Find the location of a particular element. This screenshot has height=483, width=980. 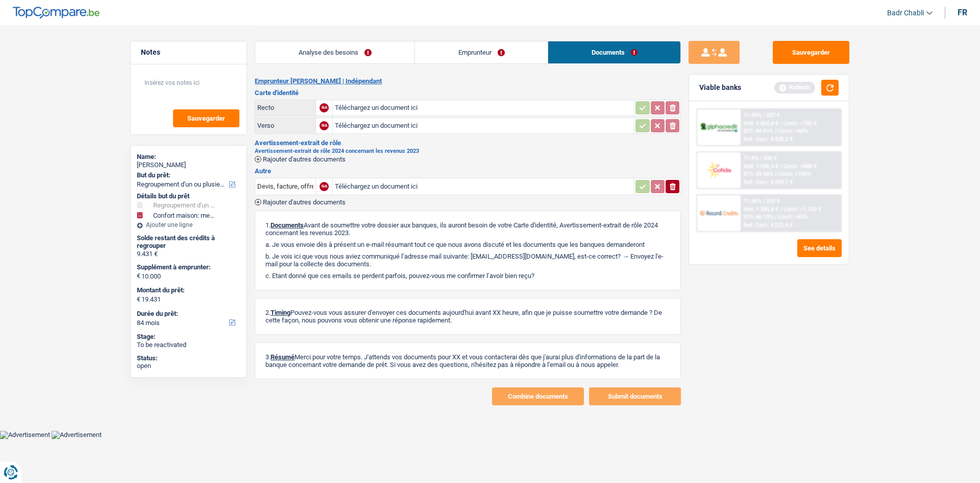

div: Ref. Cost: 4 428,2 € is located at coordinates (768, 139).